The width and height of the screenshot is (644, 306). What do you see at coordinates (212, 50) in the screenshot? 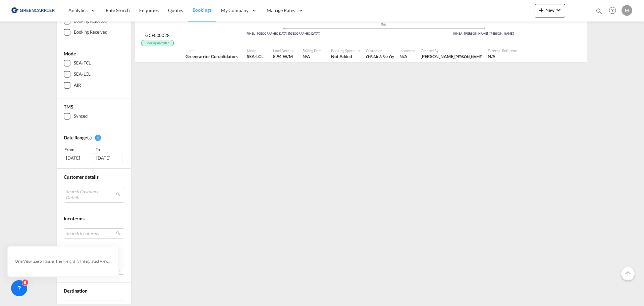
I see `span: Liner` at bounding box center [212, 50].